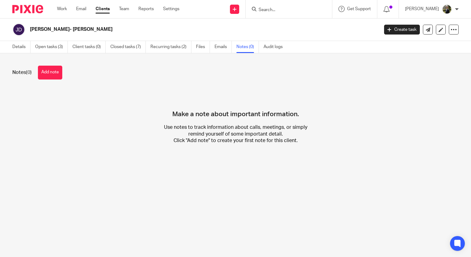  I want to click on a: Audit logs, so click(275, 47).